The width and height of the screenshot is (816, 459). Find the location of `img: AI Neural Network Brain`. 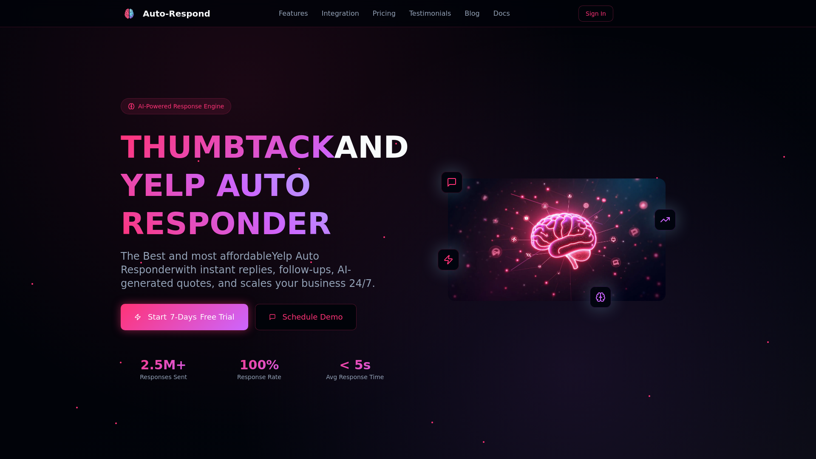

img: AI Neural Network Brain is located at coordinates (557, 240).